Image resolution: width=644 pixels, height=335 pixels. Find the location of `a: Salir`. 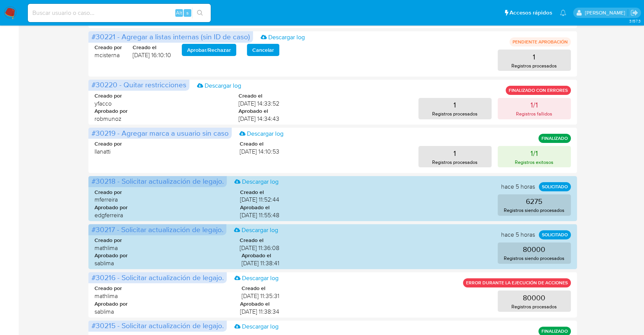

a: Salir is located at coordinates (634, 13).